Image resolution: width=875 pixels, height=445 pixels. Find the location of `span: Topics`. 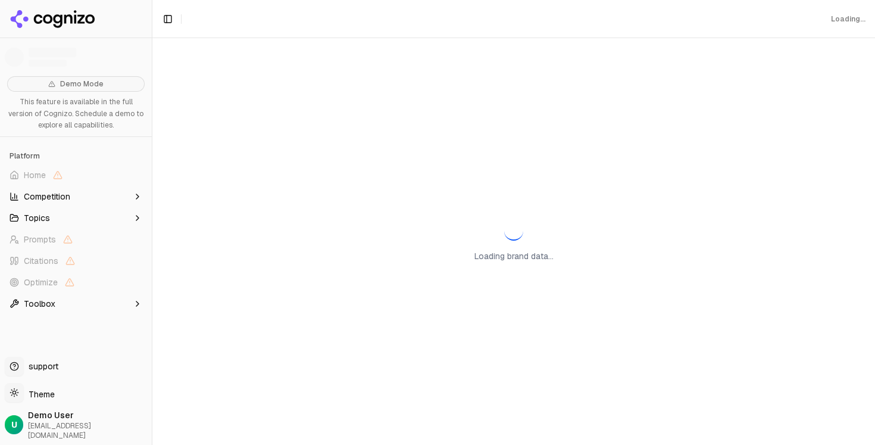

span: Topics is located at coordinates (37, 218).